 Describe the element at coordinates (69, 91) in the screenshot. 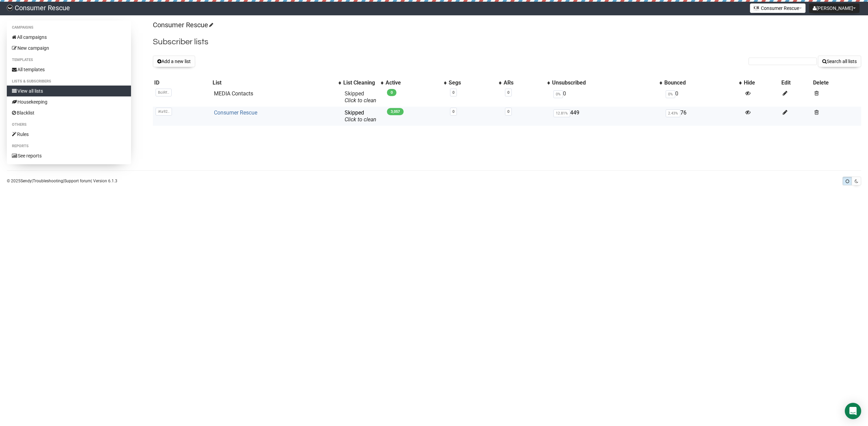

I see `a: View all lists` at that location.